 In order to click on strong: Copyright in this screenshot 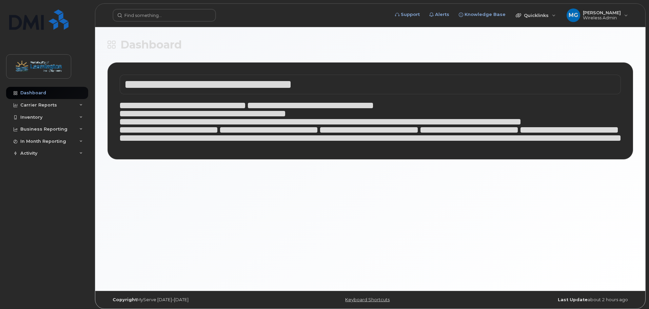, I will do `click(125, 299)`.